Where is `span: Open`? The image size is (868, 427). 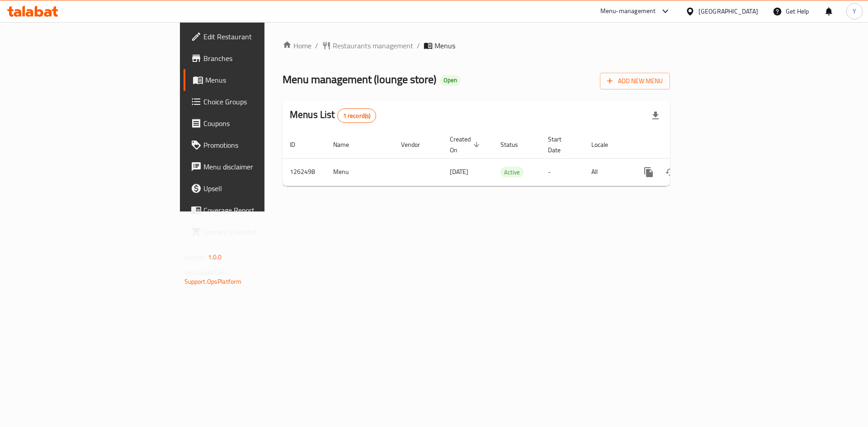
span: Open is located at coordinates (450, 80).